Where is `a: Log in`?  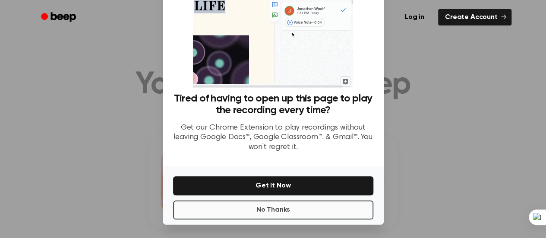
a: Log in is located at coordinates (414, 17).